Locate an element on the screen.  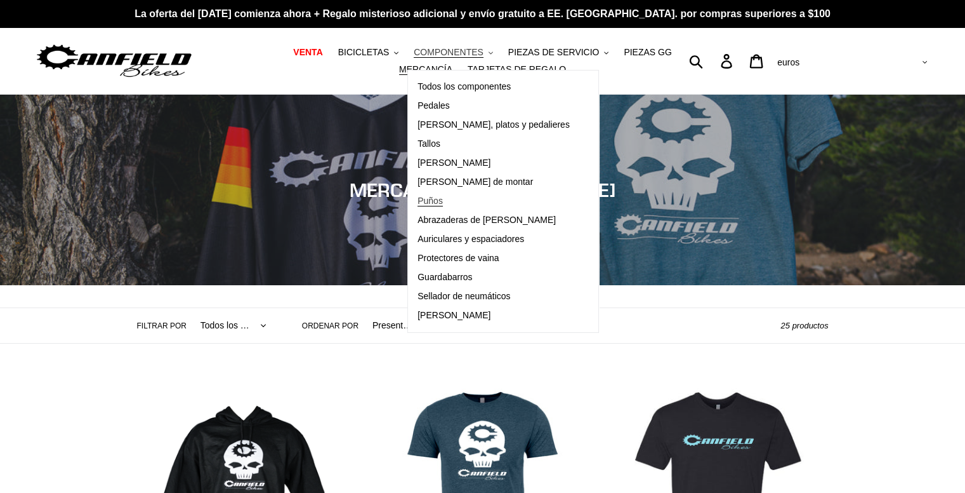
a: PIEZAS GG is located at coordinates (647, 52).